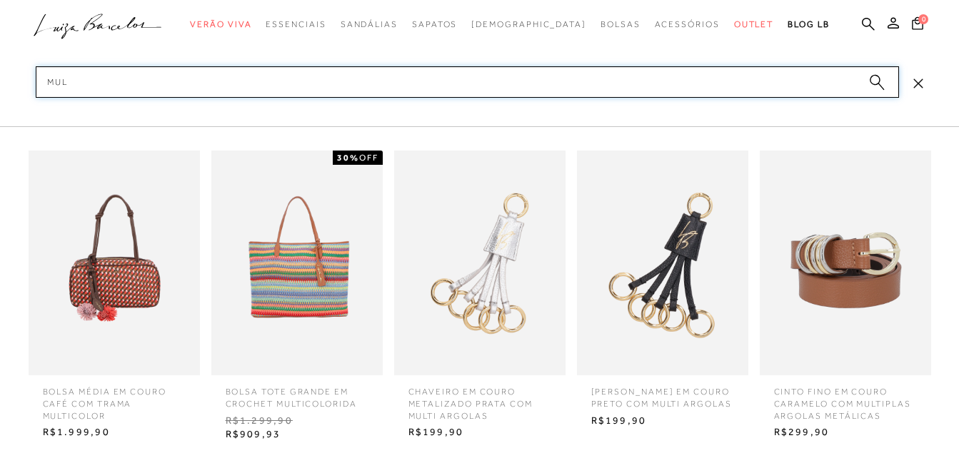  Describe the element at coordinates (808, 24) in the screenshot. I see `span: BLOG LB` at that location.